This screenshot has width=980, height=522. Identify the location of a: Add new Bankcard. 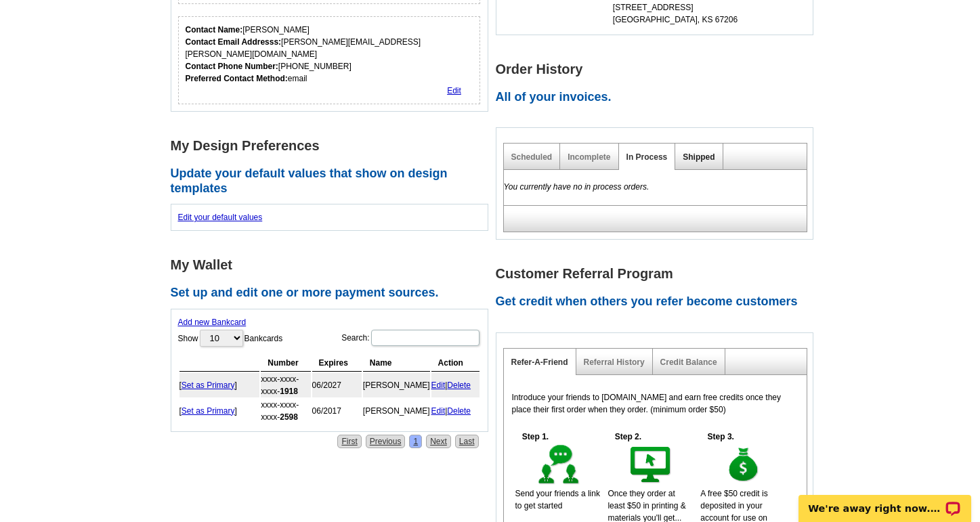
(212, 322).